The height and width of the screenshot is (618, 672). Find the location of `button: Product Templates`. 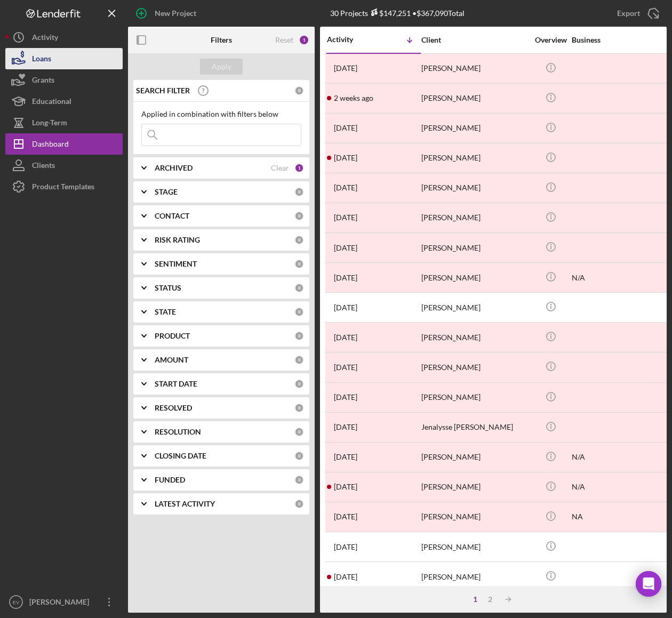

button: Product Templates is located at coordinates (64, 187).